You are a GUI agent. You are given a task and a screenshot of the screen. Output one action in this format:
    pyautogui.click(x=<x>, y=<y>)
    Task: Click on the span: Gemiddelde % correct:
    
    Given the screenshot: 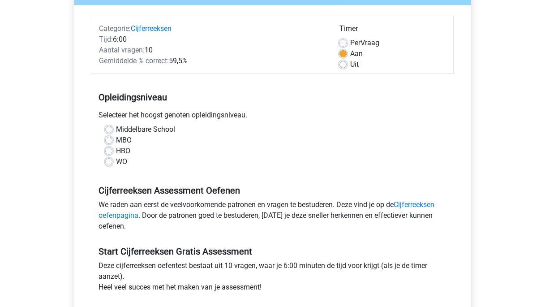 What is the action you would take?
    pyautogui.click(x=134, y=60)
    